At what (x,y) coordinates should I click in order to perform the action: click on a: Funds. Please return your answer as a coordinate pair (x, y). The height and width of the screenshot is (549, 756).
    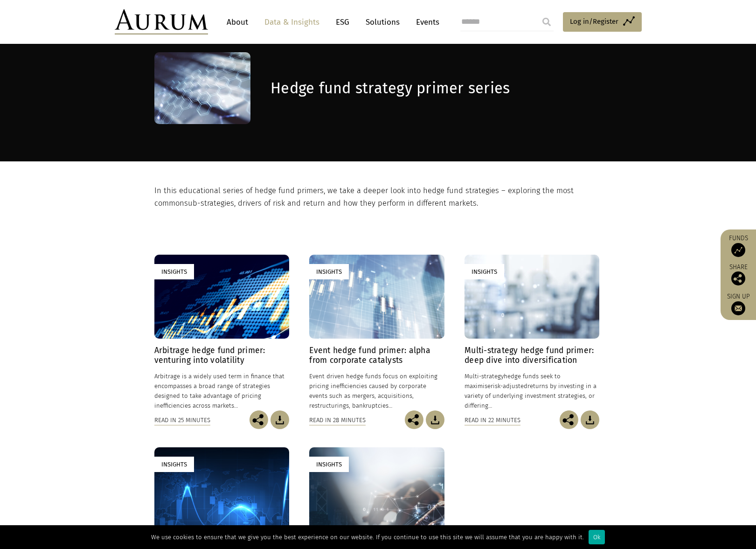
    Looking at the image, I should click on (738, 245).